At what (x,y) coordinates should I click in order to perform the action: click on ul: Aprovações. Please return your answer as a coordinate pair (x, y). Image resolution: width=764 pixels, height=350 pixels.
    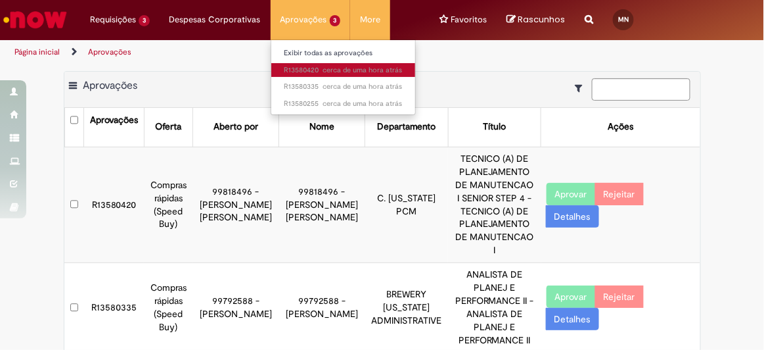
    Looking at the image, I should click on (344, 77).